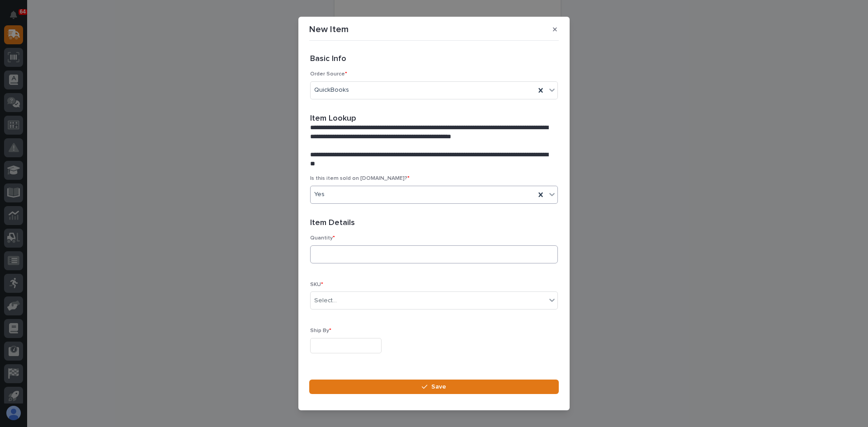  Describe the element at coordinates (319, 194) in the screenshot. I see `span: Yes` at that location.